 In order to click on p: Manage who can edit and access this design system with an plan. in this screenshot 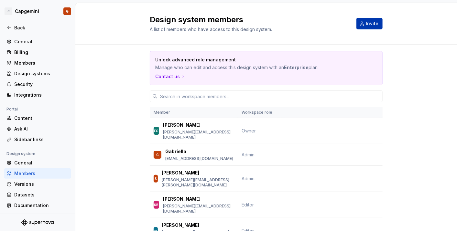, I will do `click(244, 68)`.